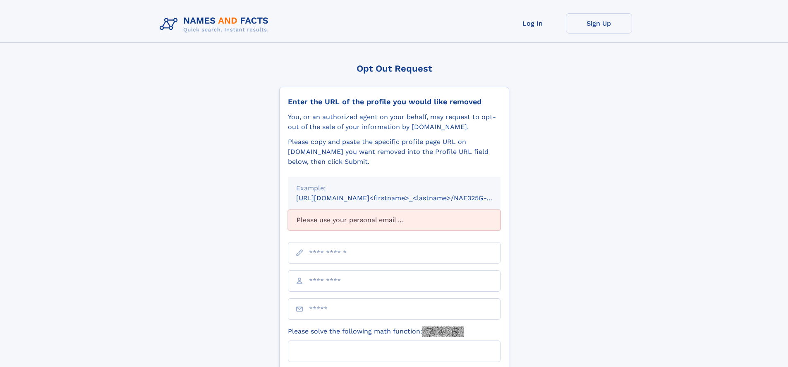  I want to click on img: Logo Names and Facts, so click(216, 24).